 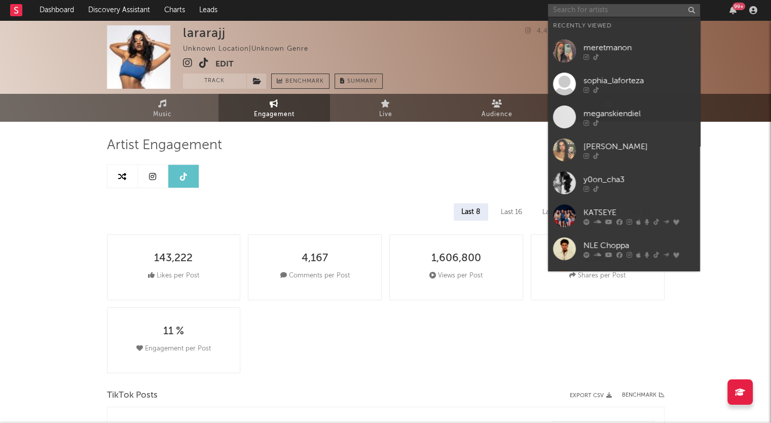 I want to click on div: meretmanon, so click(x=639, y=48).